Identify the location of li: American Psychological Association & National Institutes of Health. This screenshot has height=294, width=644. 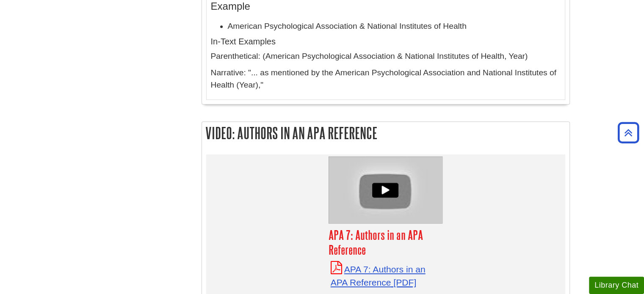
(394, 26).